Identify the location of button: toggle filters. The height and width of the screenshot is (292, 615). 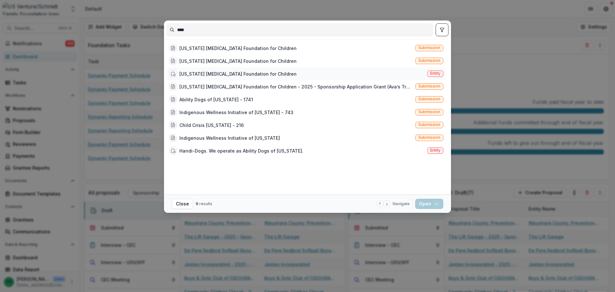
(442, 30).